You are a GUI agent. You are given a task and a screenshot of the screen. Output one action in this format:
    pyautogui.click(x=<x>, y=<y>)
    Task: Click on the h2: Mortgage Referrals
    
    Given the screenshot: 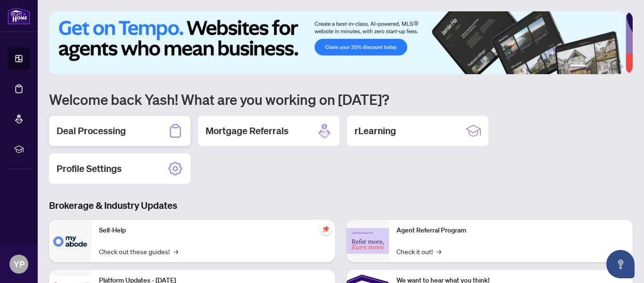 What is the action you would take?
    pyautogui.click(x=247, y=130)
    